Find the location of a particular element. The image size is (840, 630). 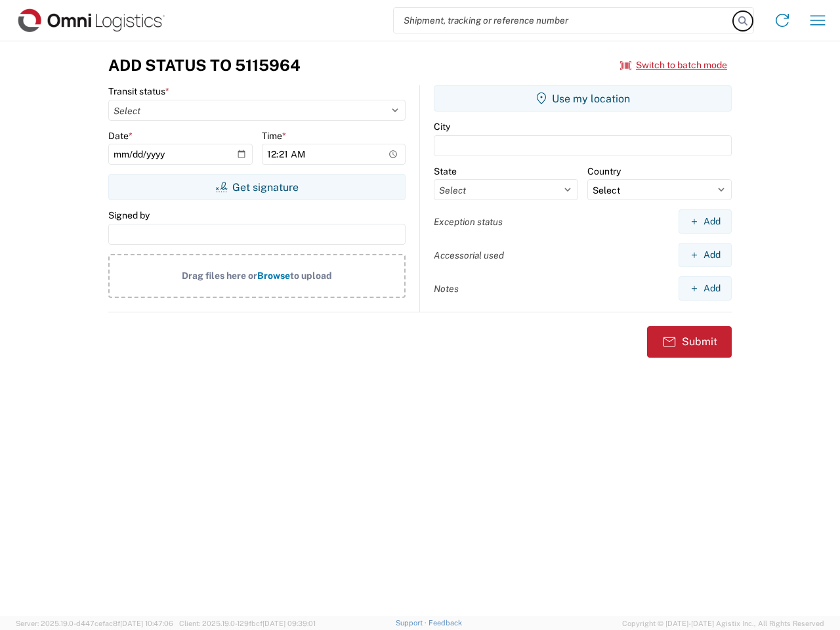

label: Transit status is located at coordinates (139, 91).